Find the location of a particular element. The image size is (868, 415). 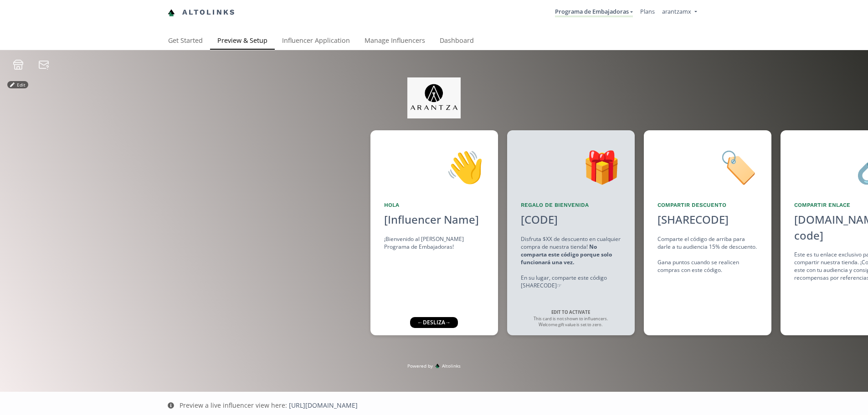

span: Altolinks is located at coordinates (451, 366).